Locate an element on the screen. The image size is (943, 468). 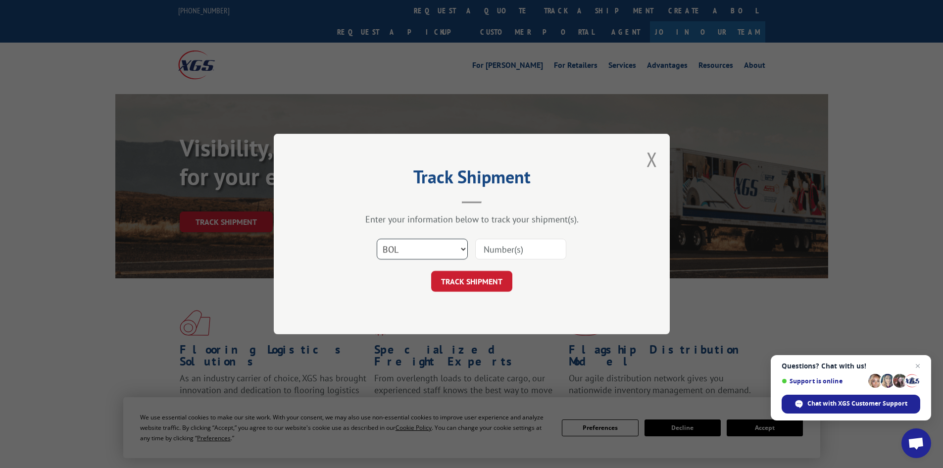
div: Open chat is located at coordinates (916, 443).